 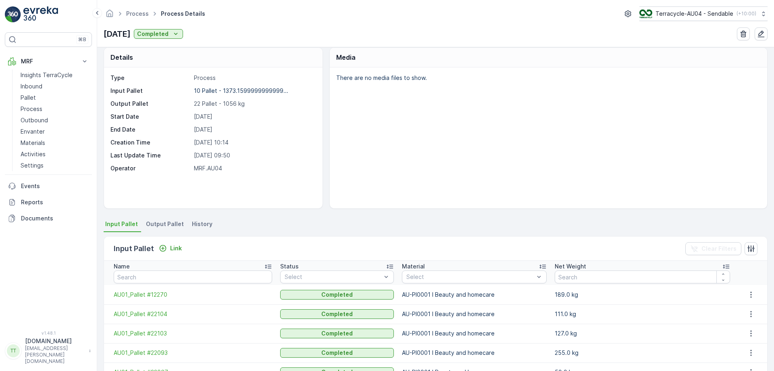 What do you see at coordinates (13, 350) in the screenshot?
I see `div: TT` at bounding box center [13, 350].